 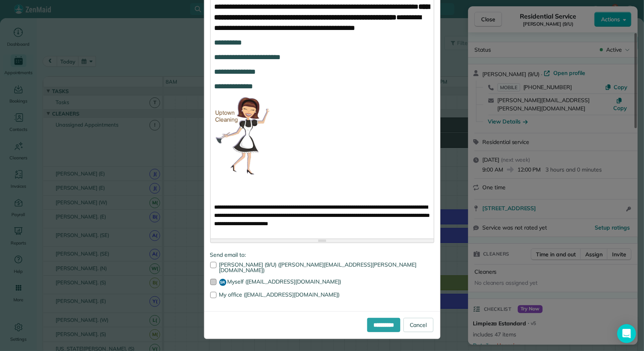 What do you see at coordinates (419, 325) in the screenshot?
I see `a: Cancel` at bounding box center [419, 325].